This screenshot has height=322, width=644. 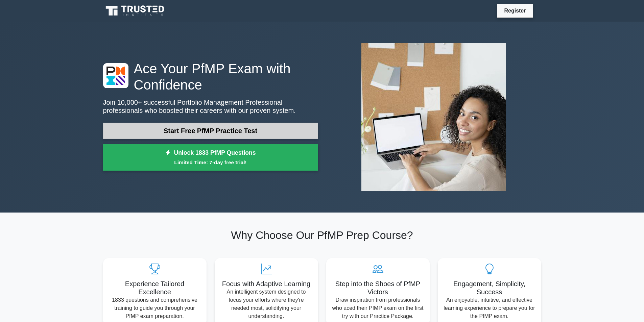 What do you see at coordinates (155, 288) in the screenshot?
I see `h5: Experience Tailored Excellence` at bounding box center [155, 288].